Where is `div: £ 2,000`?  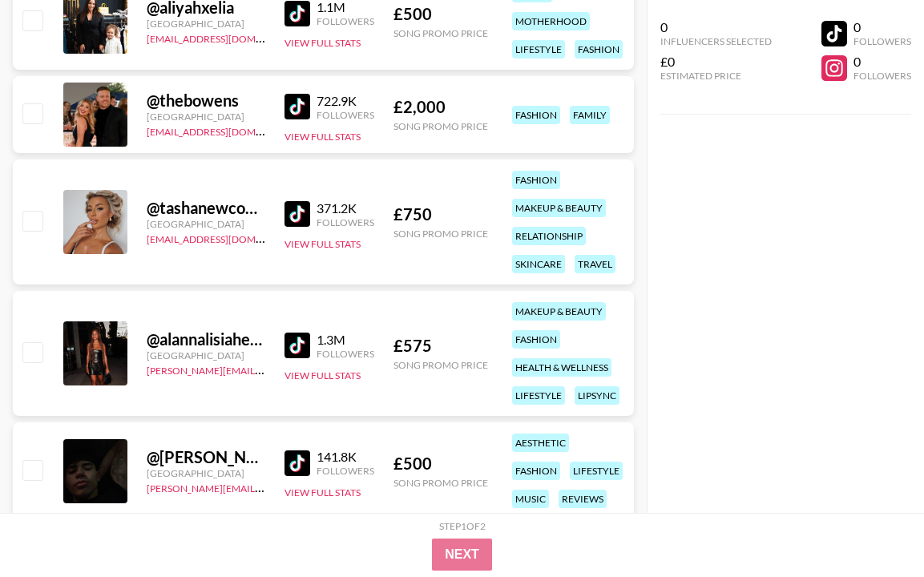 div: £ 2,000 is located at coordinates (441, 107).